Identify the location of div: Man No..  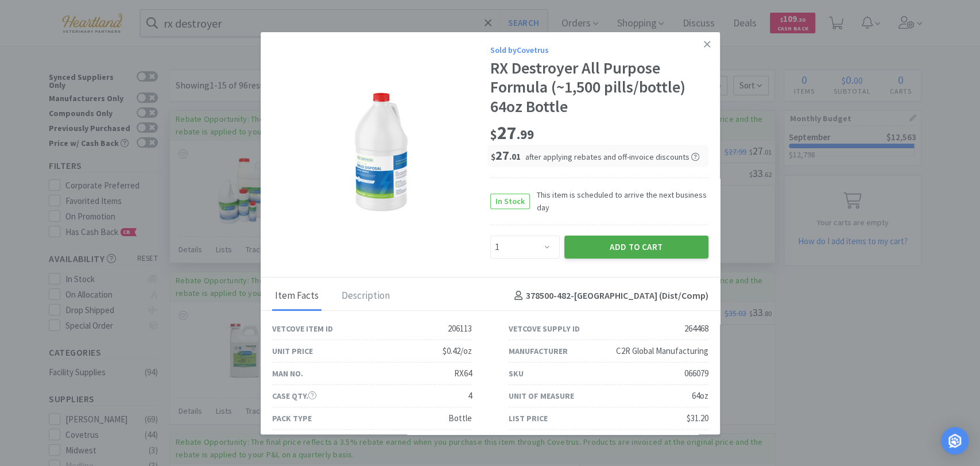
(287, 374).